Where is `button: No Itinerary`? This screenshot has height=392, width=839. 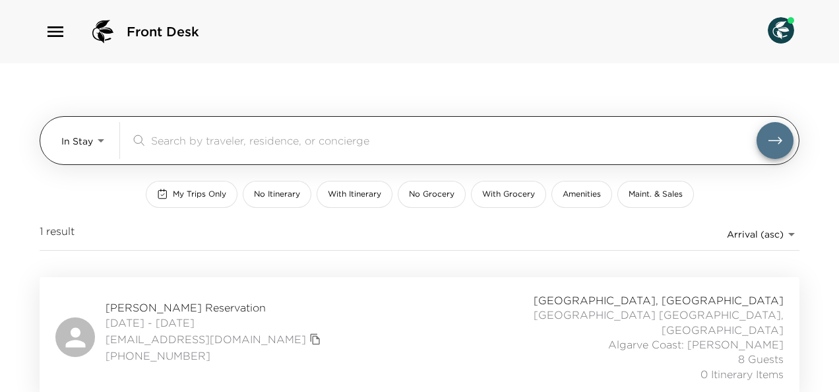
button: No Itinerary is located at coordinates (277, 194).